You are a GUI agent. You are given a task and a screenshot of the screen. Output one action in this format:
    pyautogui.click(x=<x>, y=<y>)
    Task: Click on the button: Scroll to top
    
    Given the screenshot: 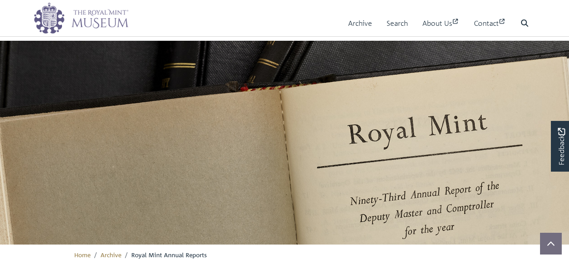 What is the action you would take?
    pyautogui.click(x=551, y=243)
    